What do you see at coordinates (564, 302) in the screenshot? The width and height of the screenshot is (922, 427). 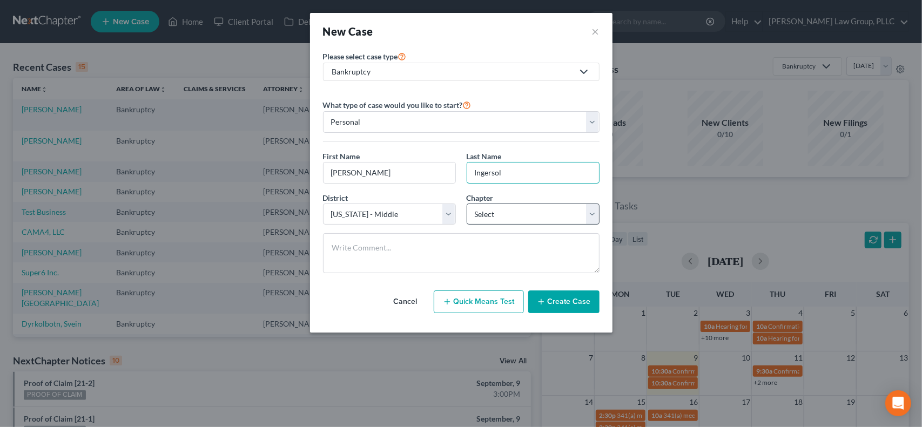 I see `button: Create Case` at bounding box center [564, 302].